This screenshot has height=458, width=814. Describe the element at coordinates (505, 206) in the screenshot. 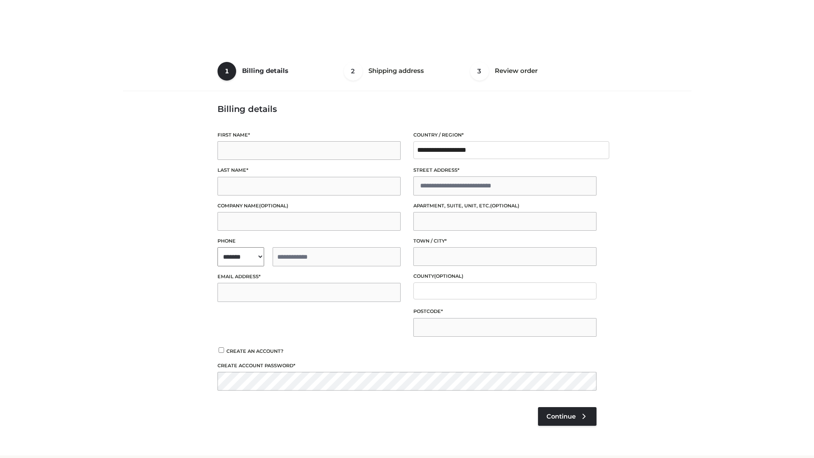

I see `label: Apartment, suite, unit, etc.` at that location.